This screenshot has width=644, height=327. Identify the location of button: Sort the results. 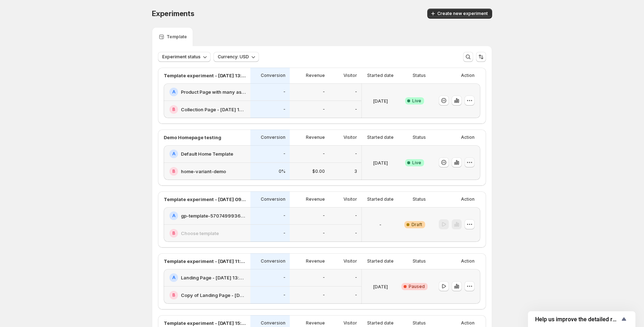
(481, 57).